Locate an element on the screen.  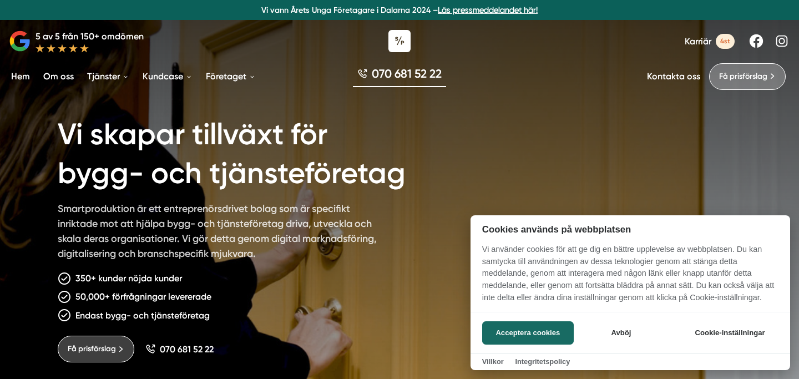
h2: Cookies används på webbplatsen is located at coordinates (630, 229).